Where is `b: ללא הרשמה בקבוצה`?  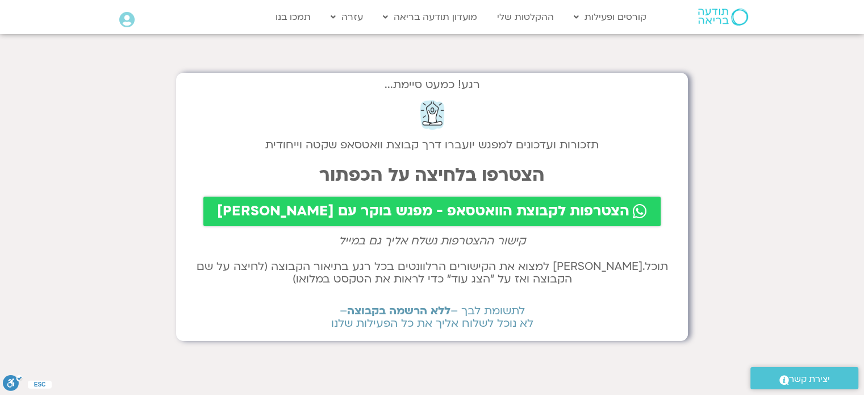 b: ללא הרשמה בקבוצה is located at coordinates (399, 311).